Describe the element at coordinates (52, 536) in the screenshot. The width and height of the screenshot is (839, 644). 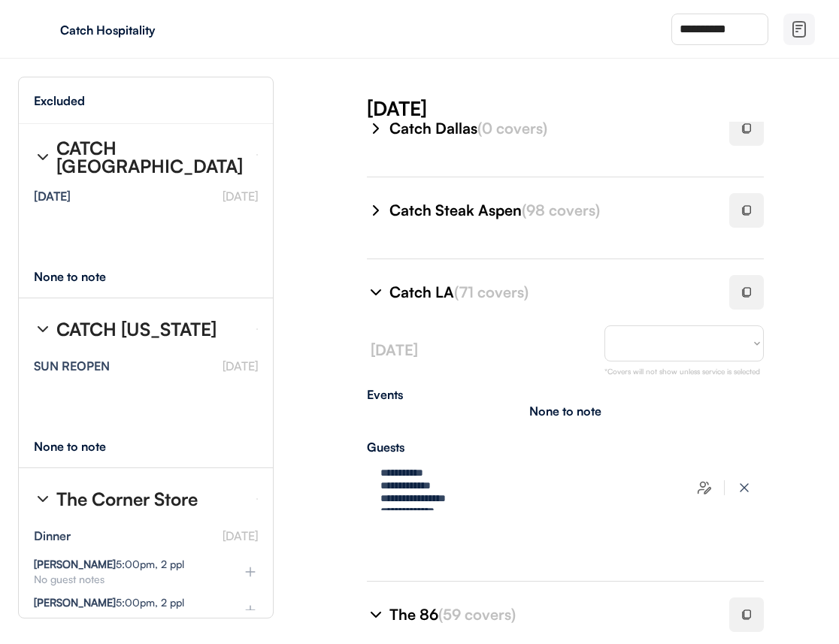
I see `div: Dinner` at that location.